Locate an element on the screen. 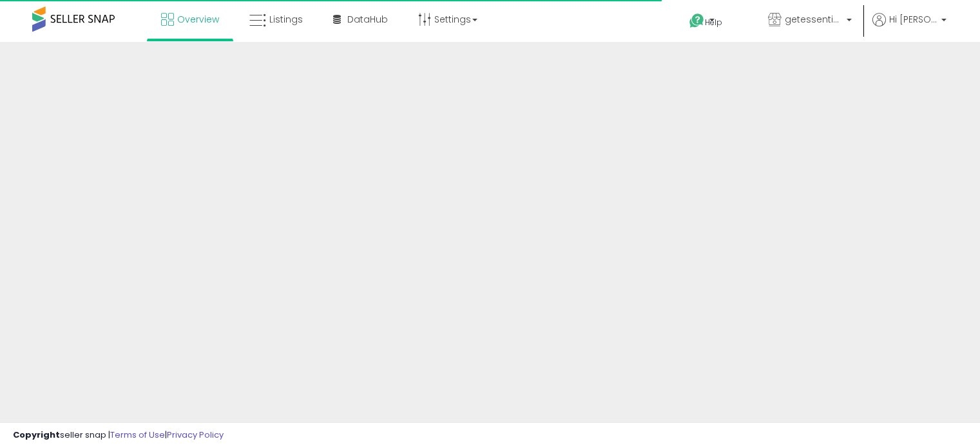  span: DataHub is located at coordinates (367, 20).